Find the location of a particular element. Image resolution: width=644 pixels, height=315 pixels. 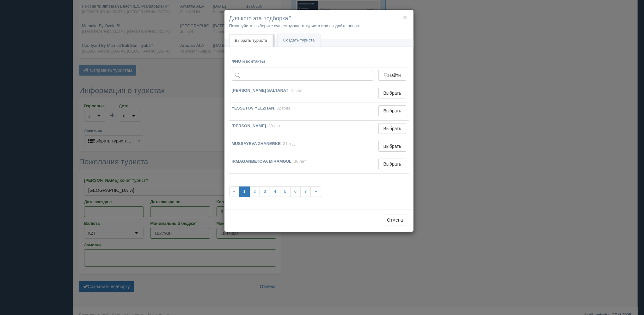

span: , 31 год is located at coordinates (288, 143).